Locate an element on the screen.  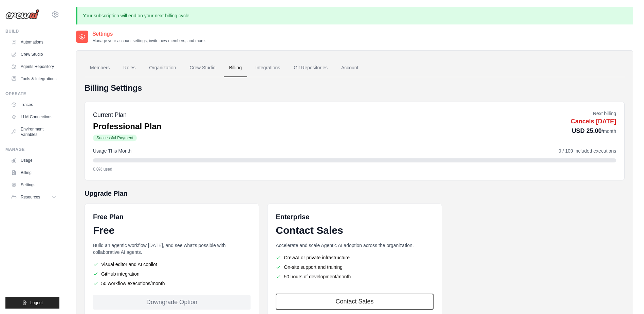
li: CrewAI or private infrastructure is located at coordinates (354, 258).